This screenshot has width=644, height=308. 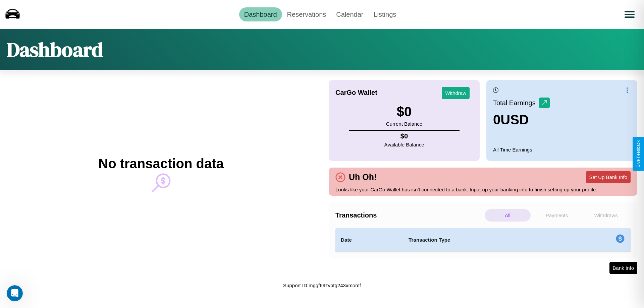 What do you see at coordinates (605, 215) in the screenshot?
I see `p: Withdraws` at bounding box center [605, 215].